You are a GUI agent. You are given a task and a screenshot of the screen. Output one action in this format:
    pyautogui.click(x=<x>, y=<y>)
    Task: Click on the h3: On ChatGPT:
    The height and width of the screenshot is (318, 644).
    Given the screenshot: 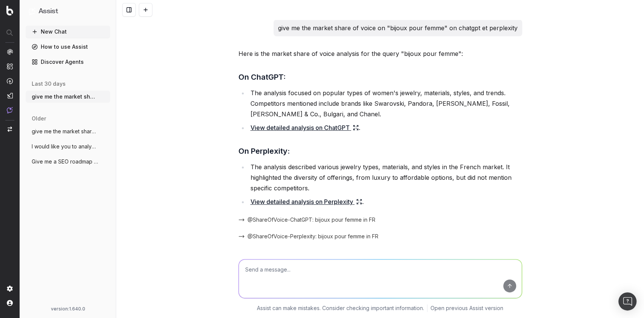 What is the action you would take?
    pyautogui.click(x=380, y=77)
    